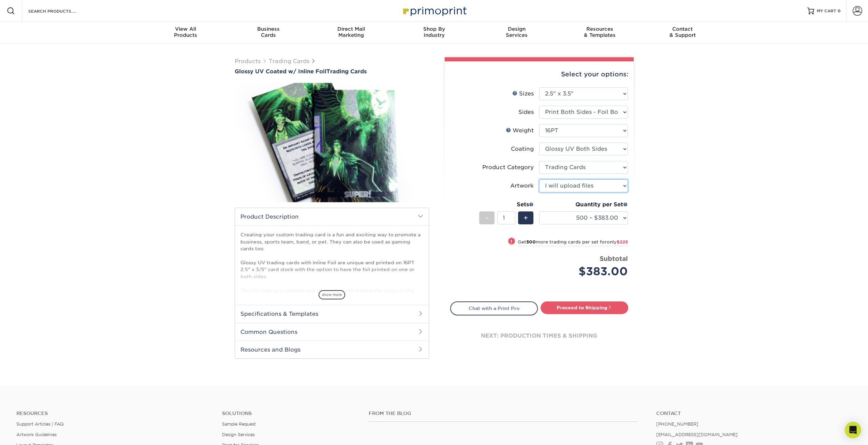  I want to click on span: show more, so click(332, 295).